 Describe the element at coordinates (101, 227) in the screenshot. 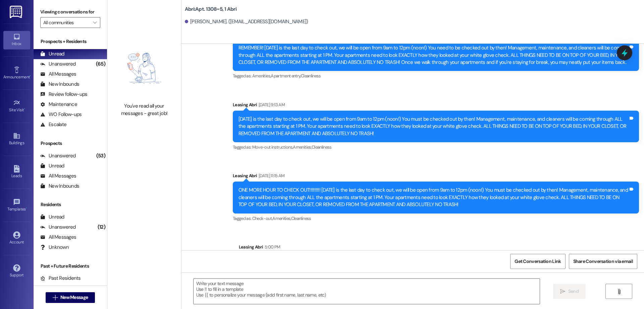

I see `div: (12)` at that location.